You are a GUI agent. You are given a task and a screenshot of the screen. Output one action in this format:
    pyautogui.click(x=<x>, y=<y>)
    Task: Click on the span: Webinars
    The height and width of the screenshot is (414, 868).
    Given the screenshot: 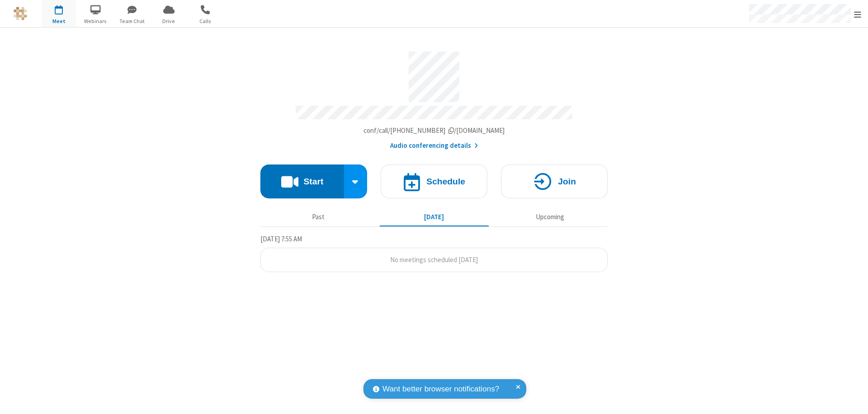 What is the action you would take?
    pyautogui.click(x=95, y=21)
    